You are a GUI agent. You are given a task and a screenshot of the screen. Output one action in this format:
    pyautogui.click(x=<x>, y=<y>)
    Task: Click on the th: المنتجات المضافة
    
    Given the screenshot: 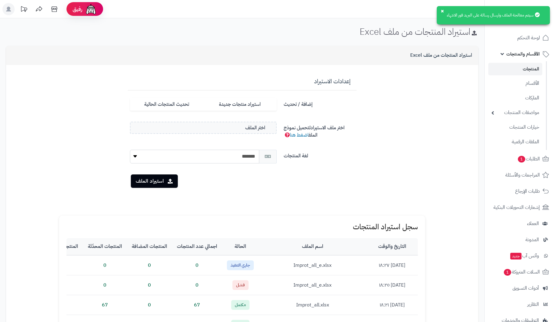 What is the action you would take?
    pyautogui.click(x=149, y=247)
    